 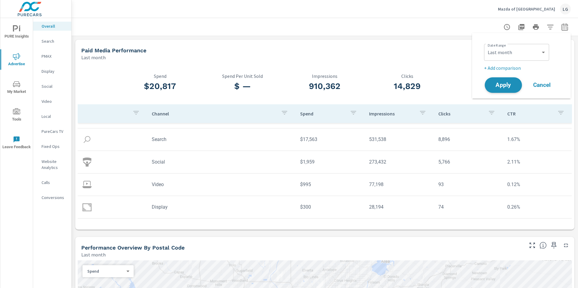 I want to click on h3: $20,817, so click(x=160, y=86).